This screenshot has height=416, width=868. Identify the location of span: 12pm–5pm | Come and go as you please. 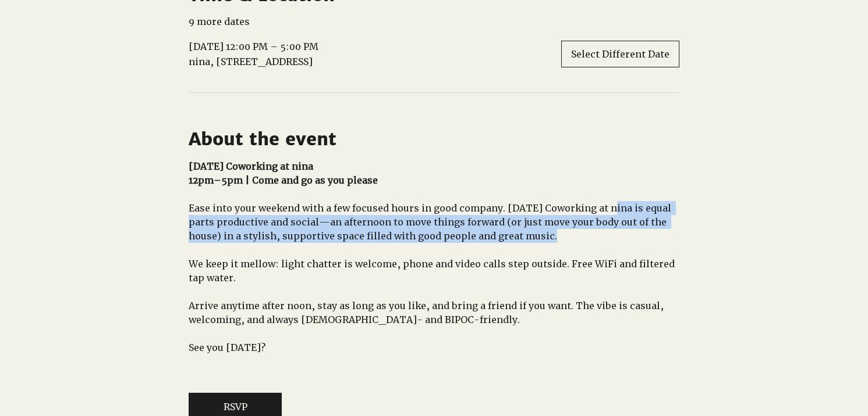
(283, 180).